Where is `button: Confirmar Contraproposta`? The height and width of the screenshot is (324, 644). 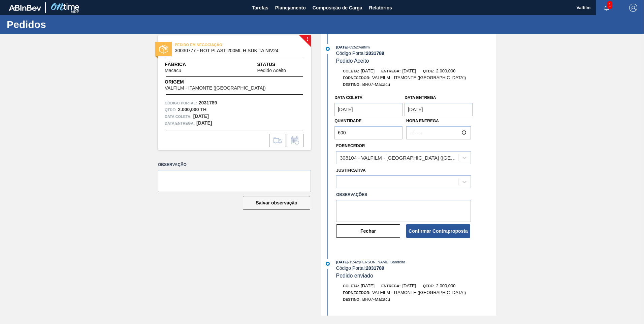 button: Confirmar Contraproposta is located at coordinates (438, 231).